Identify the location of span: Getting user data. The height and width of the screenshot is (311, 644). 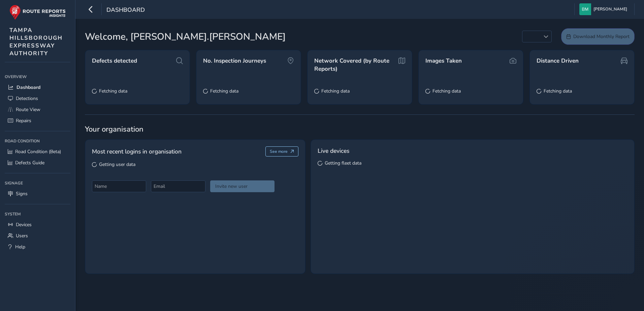
(117, 164).